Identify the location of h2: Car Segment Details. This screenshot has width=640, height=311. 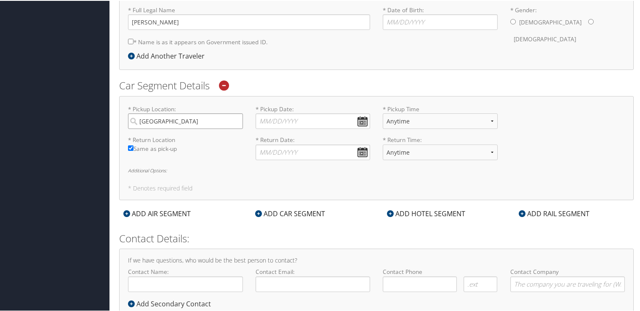
(376, 85).